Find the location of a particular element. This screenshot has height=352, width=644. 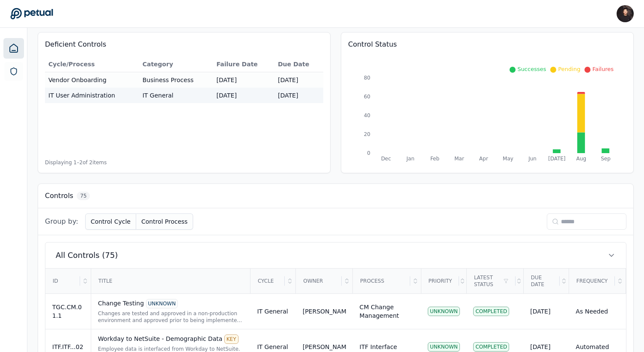

div: KEY is located at coordinates (231, 339).